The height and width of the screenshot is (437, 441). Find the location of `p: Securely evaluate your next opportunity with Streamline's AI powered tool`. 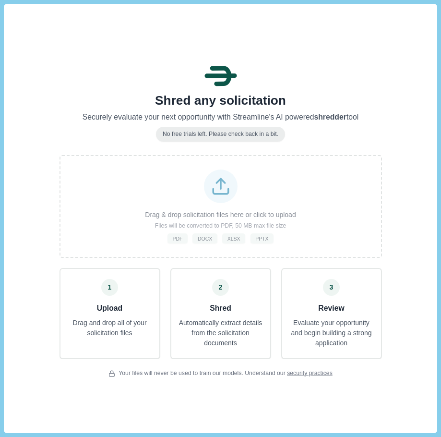

p: Securely evaluate your next opportunity with Streamline's AI powered tool is located at coordinates (221, 117).